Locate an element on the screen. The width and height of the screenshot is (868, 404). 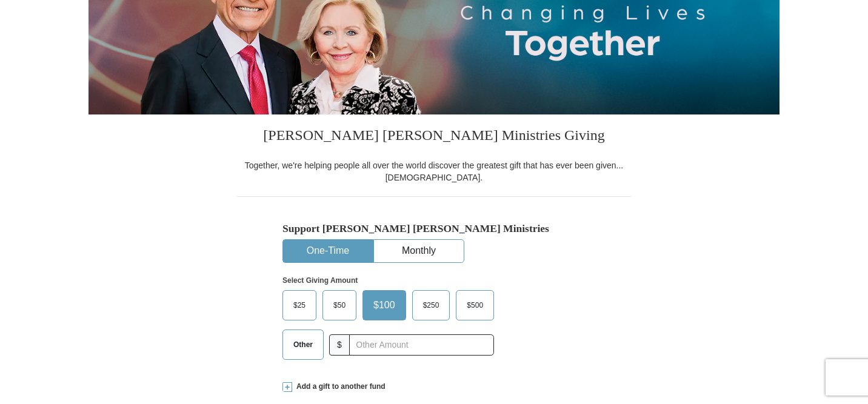
strong: Select Giving Amount is located at coordinates (320, 281).